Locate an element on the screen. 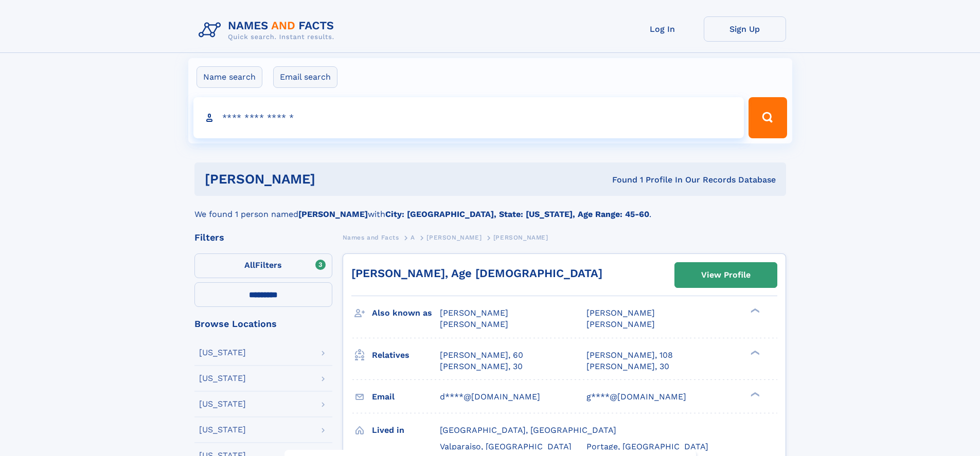 This screenshot has width=980, height=456. label: Name search is located at coordinates (230, 77).